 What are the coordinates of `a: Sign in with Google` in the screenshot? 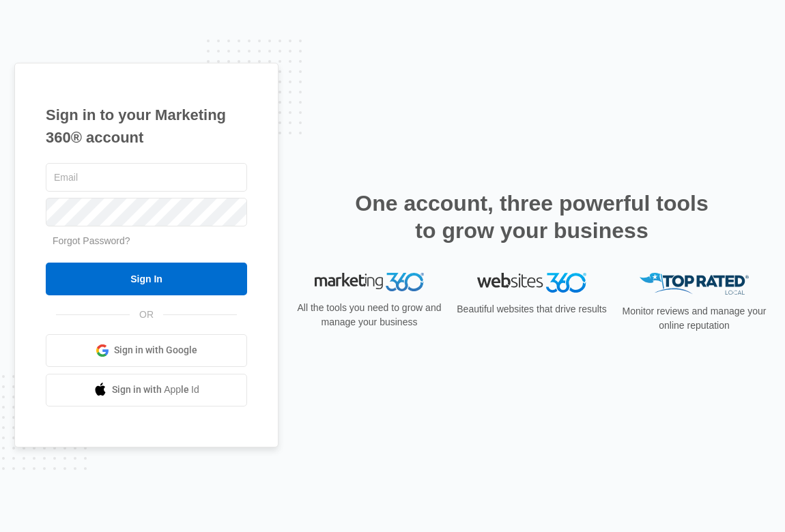 It's located at (146, 350).